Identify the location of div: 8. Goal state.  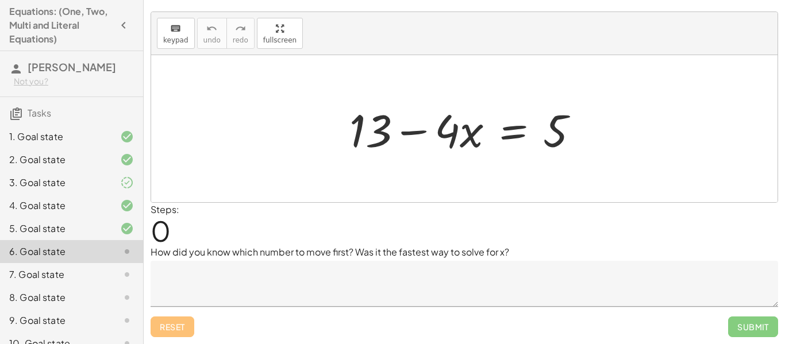
(55, 298).